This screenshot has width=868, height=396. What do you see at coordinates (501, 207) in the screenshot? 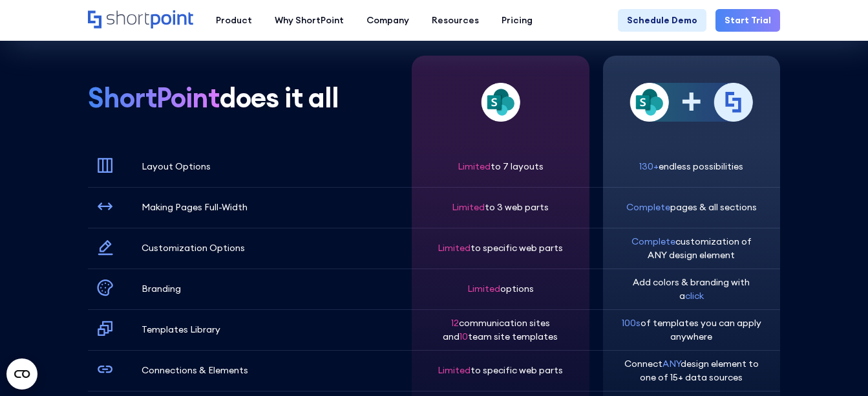
I see `p: to 3 web parts` at bounding box center [501, 207].